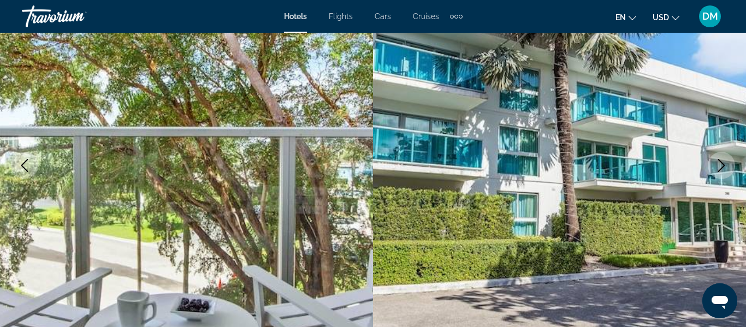 The height and width of the screenshot is (327, 746). Describe the element at coordinates (666, 17) in the screenshot. I see `button: Change currency` at that location.